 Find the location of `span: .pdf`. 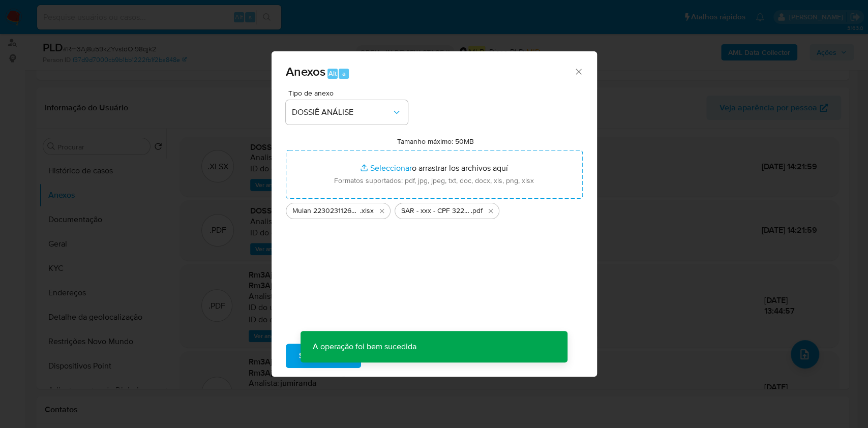

span: .pdf is located at coordinates (476, 211).